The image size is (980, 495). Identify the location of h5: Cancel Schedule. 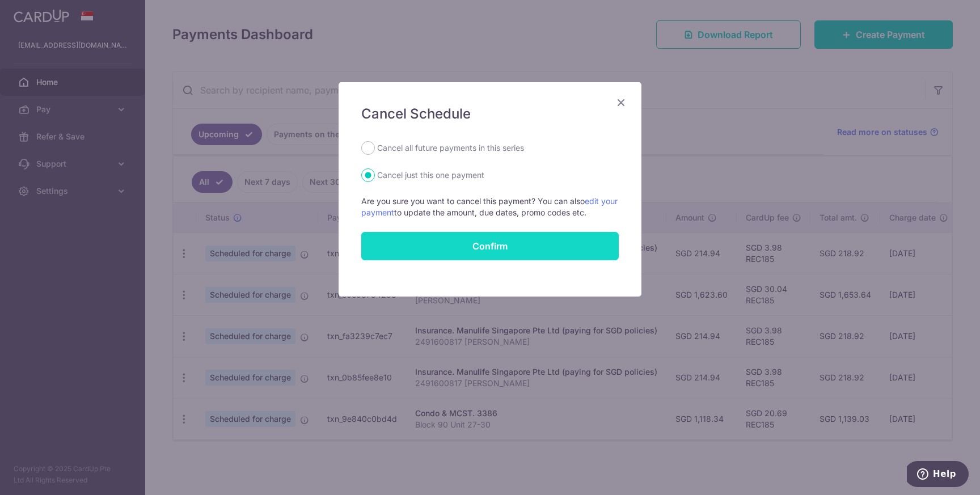
(490, 114).